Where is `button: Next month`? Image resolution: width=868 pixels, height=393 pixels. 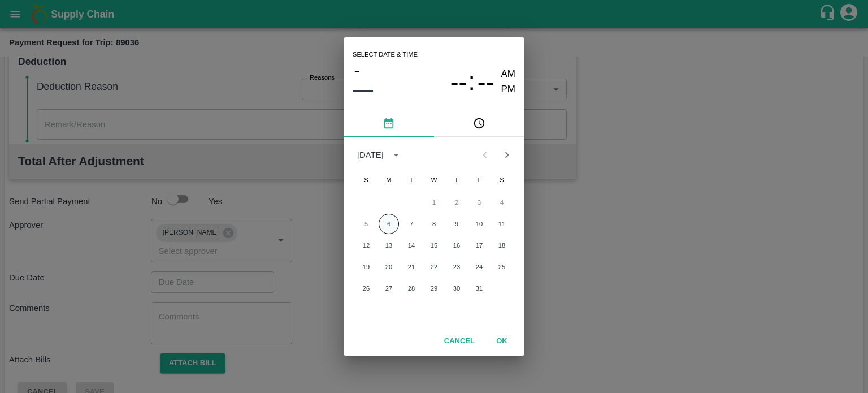 button: Next month is located at coordinates (507, 155).